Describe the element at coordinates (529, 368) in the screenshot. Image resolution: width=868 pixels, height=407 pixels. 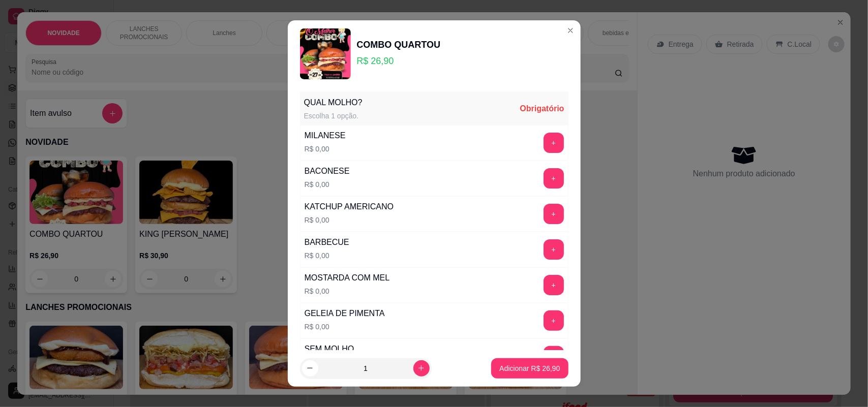
I see `p: Adicionar R$ 26,90` at that location.